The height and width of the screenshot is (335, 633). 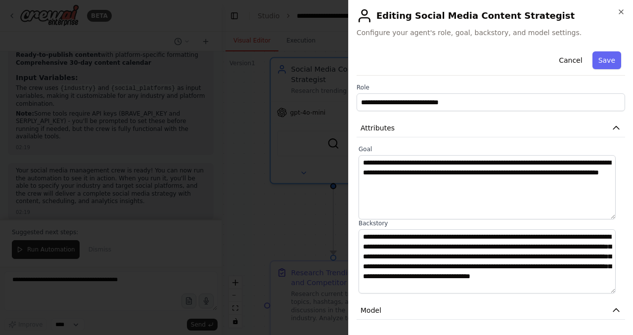 What do you see at coordinates (490, 87) in the screenshot?
I see `label: Role` at bounding box center [490, 87].